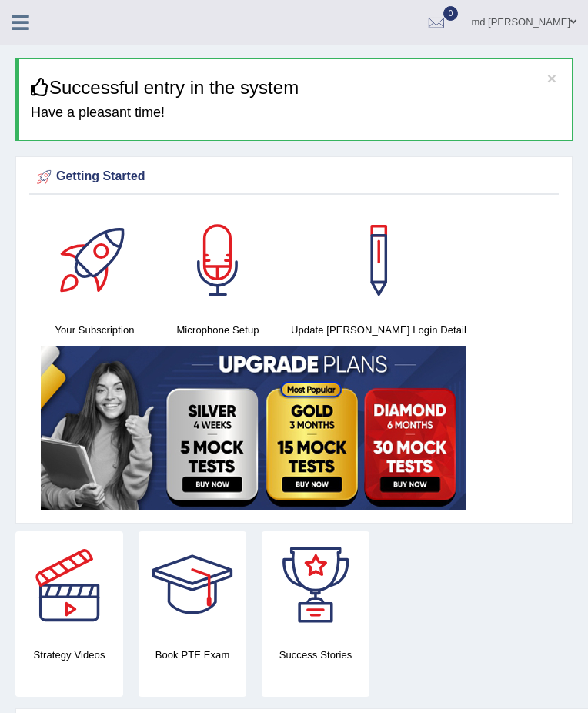  Describe the element at coordinates (218, 330) in the screenshot. I see `h4: Microphone Setup` at that location.